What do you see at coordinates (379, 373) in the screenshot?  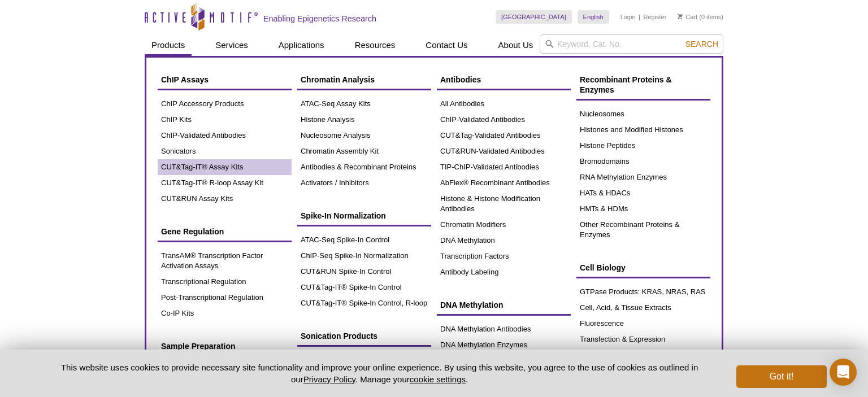 I see `p: This website uses cookies to provide necessary site functionality and improve your online experie...` at bounding box center [379, 373].